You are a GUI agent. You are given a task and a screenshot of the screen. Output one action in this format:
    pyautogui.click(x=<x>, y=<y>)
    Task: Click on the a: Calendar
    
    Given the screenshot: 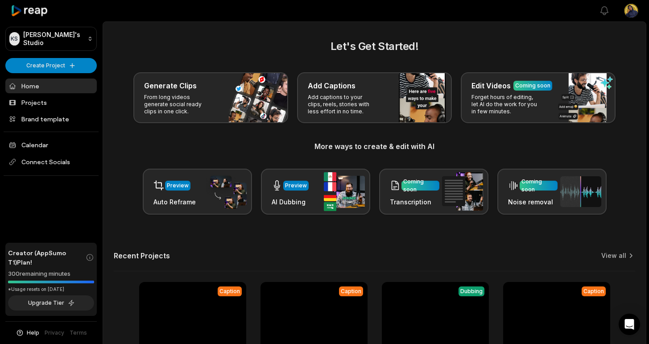 What is the action you would take?
    pyautogui.click(x=51, y=144)
    